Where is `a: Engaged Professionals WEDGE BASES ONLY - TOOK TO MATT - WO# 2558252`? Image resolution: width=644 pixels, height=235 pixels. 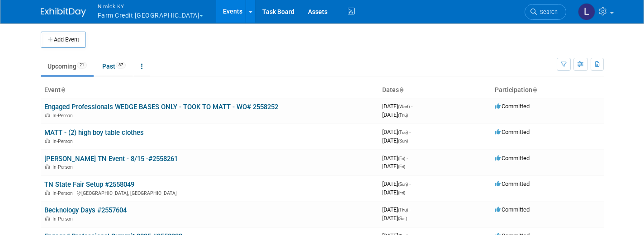 a: Engaged Professionals WEDGE BASES ONLY - TOOK TO MATT - WO# 2558252 is located at coordinates (161, 107).